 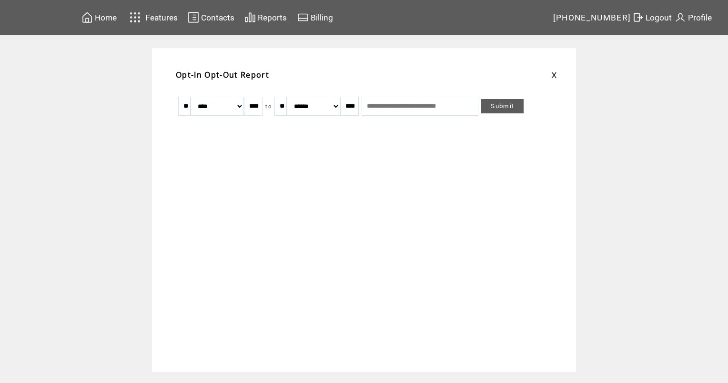 I want to click on span: Features, so click(x=162, y=18).